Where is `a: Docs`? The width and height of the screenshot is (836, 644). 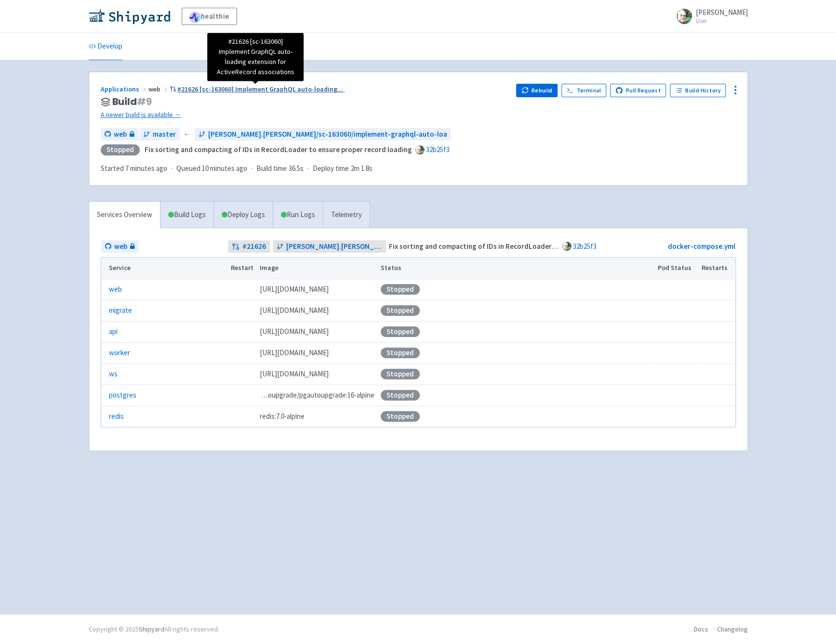 a: Docs is located at coordinates (701, 629).